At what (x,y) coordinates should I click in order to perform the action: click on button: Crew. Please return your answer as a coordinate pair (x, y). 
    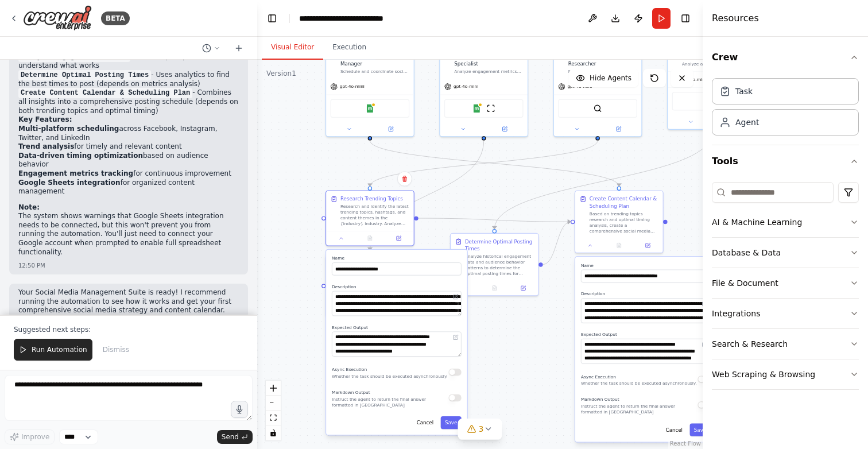
    Looking at the image, I should click on (785, 57).